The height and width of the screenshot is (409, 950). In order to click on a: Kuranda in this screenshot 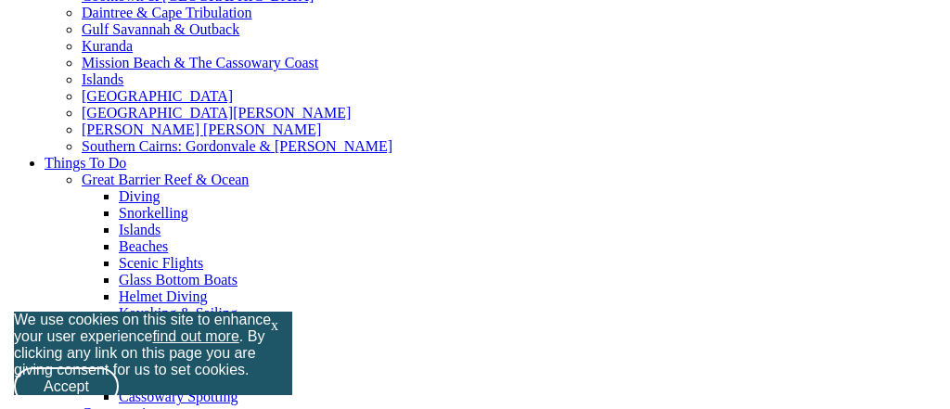, I will do `click(107, 45)`.